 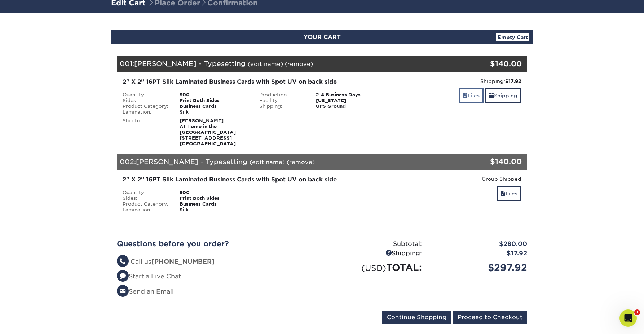 What do you see at coordinates (375, 268) in the screenshot?
I see `div: TOTAL:` at bounding box center [375, 268].